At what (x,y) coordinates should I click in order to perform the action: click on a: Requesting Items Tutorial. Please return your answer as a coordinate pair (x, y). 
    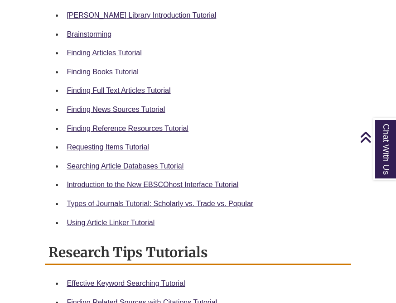
    Looking at the image, I should click on (107, 147).